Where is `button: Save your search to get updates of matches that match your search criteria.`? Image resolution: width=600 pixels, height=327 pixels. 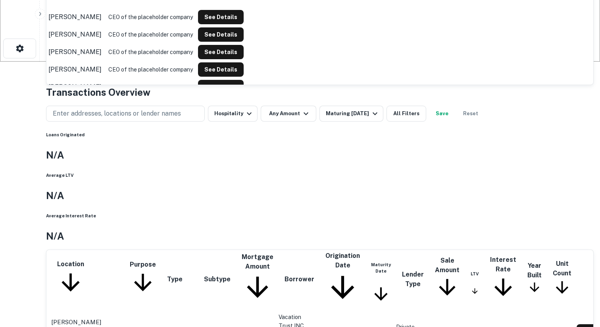 button: Save your search to get updates of matches that match your search criteria. is located at coordinates (442, 113).